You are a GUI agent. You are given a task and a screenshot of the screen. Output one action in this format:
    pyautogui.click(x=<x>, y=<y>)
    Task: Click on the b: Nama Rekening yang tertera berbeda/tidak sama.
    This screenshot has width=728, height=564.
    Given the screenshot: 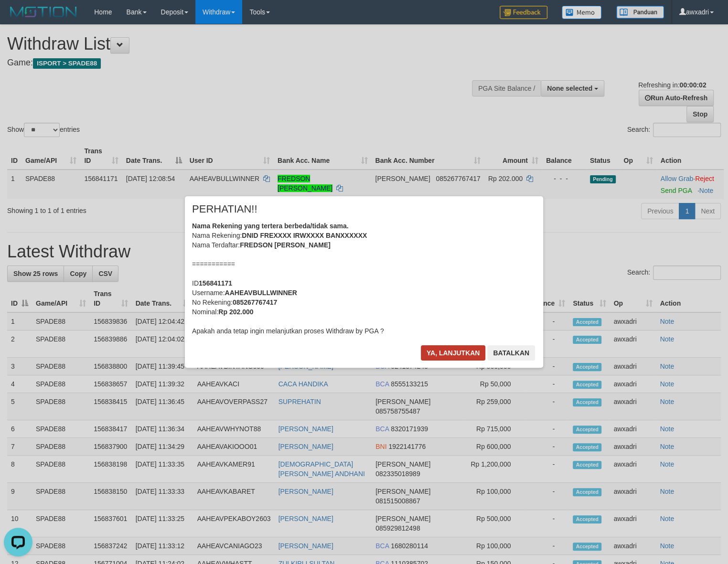 What is the action you would take?
    pyautogui.click(x=271, y=226)
    